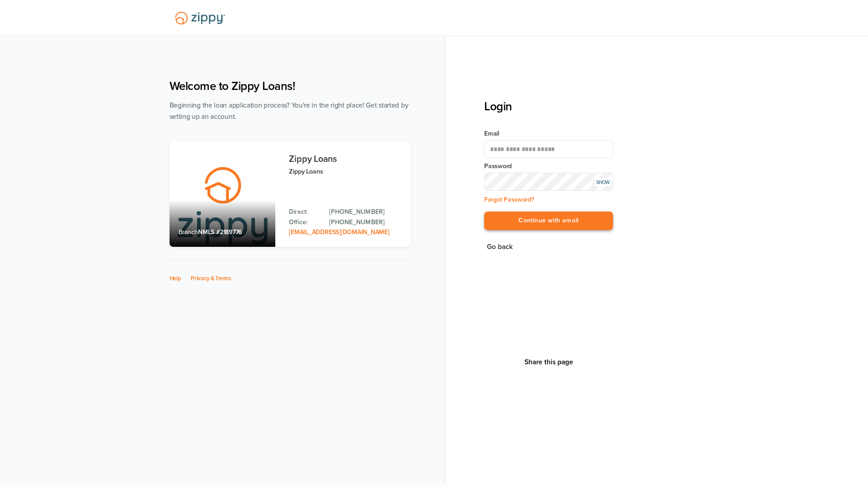 This screenshot has height=485, width=868. Describe the element at coordinates (365, 222) in the screenshot. I see `a: Office Phone: 512-975-2947` at that location.